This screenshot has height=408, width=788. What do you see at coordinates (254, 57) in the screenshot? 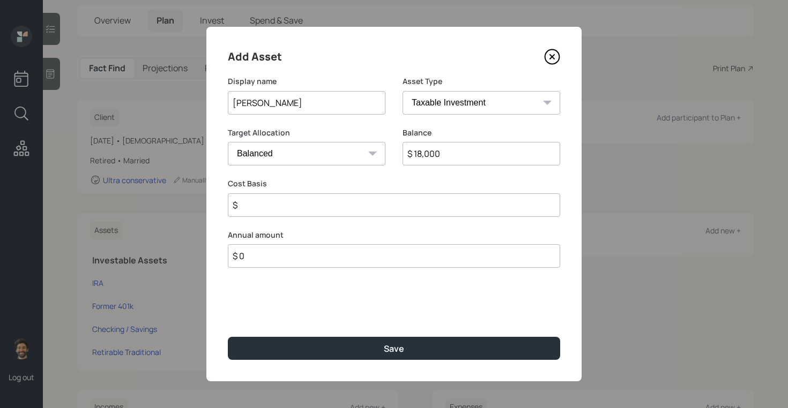
I see `h4: Add Asset` at bounding box center [254, 57].